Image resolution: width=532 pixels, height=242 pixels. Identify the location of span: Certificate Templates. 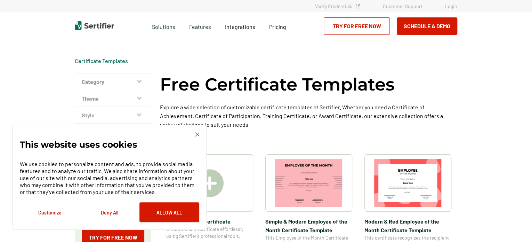
(101, 61).